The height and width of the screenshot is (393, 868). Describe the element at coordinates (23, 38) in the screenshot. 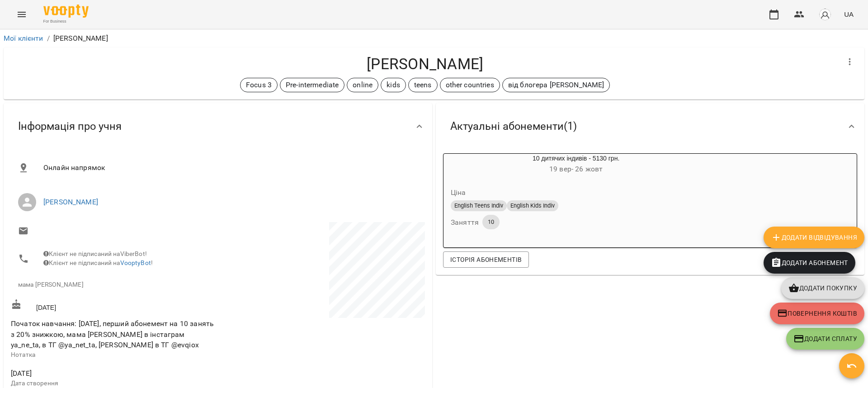

I see `a: Мої клієнти` at that location.